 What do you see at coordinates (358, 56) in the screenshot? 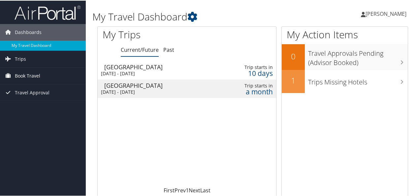
I see `h3: Travel Approvals Pending (Advisor Booked)` at bounding box center [358, 56].